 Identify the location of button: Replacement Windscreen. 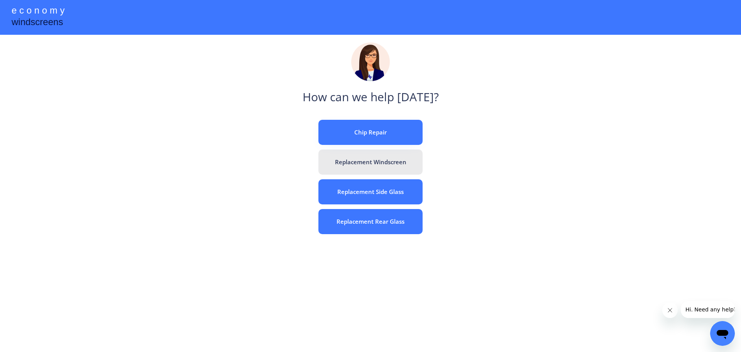
(371, 162).